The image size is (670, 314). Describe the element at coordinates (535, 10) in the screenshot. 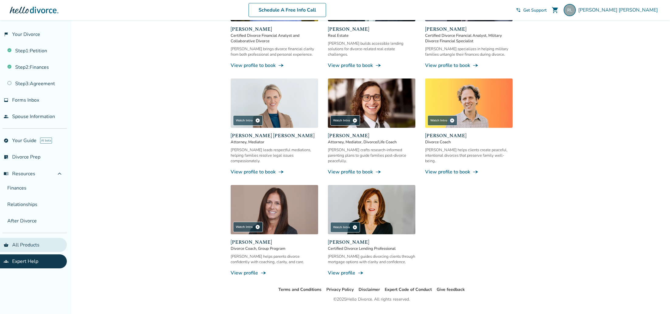

I see `span: Get Support` at that location.